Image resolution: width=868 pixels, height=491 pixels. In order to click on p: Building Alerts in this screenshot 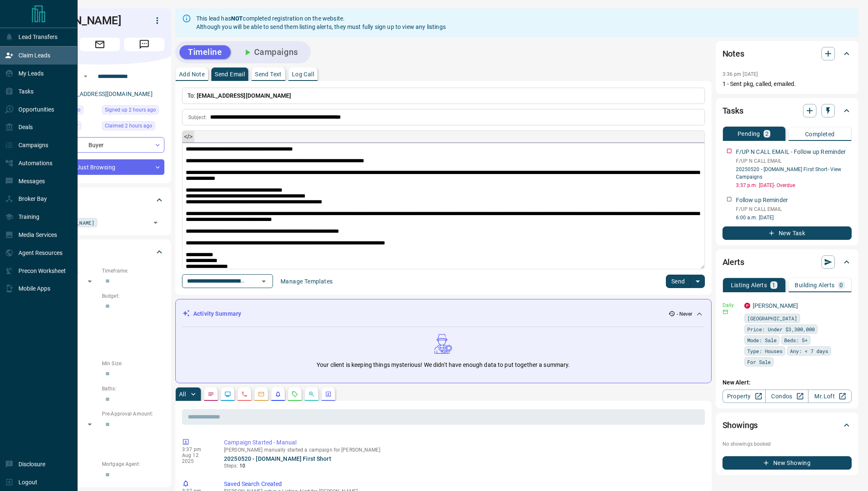, I will do `click(814, 285)`.